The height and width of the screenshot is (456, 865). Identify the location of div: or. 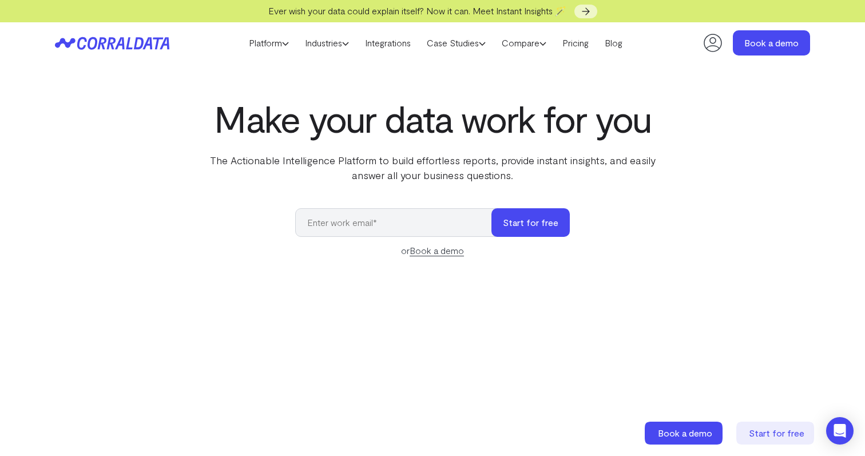
(432, 250).